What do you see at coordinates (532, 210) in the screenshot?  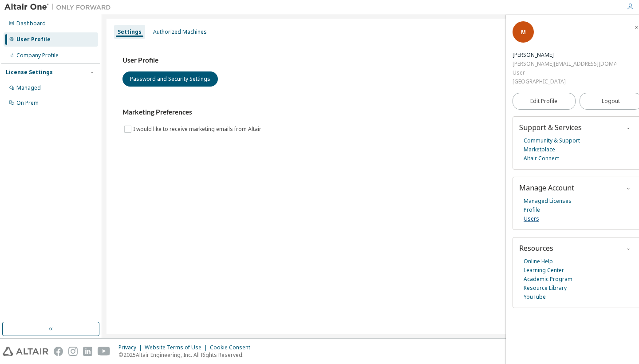 I see `a: Profile` at bounding box center [532, 210].